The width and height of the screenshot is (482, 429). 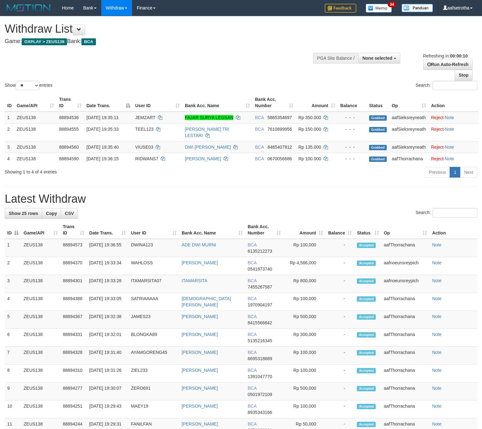 What do you see at coordinates (379, 58) in the screenshot?
I see `button: None selected` at bounding box center [379, 58].